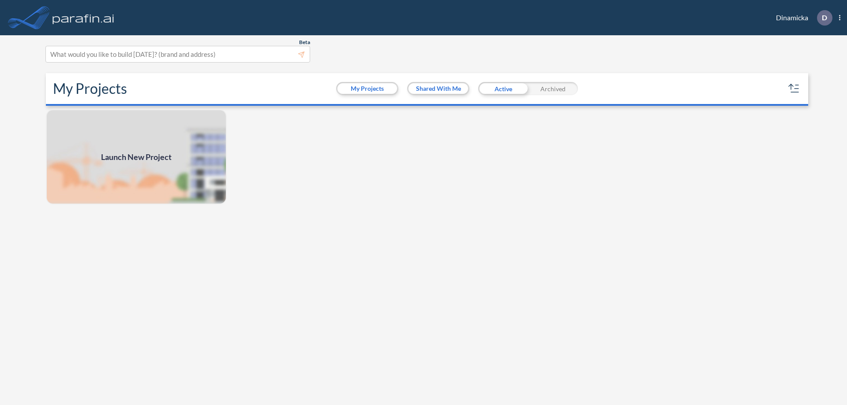 The width and height of the screenshot is (847, 405). What do you see at coordinates (553, 89) in the screenshot?
I see `div: Archived` at bounding box center [553, 89].